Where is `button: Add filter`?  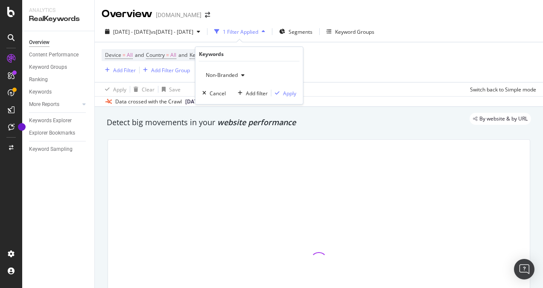 button: Add filter is located at coordinates (251, 93).